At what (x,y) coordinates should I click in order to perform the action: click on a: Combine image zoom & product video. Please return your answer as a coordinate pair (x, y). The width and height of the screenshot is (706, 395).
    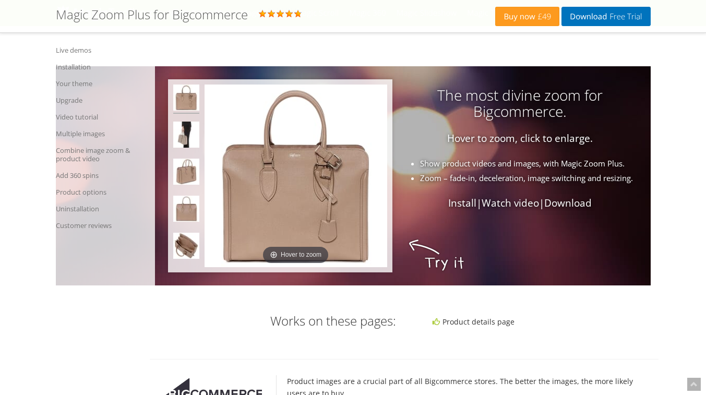
    Looking at the image, I should click on (104, 155).